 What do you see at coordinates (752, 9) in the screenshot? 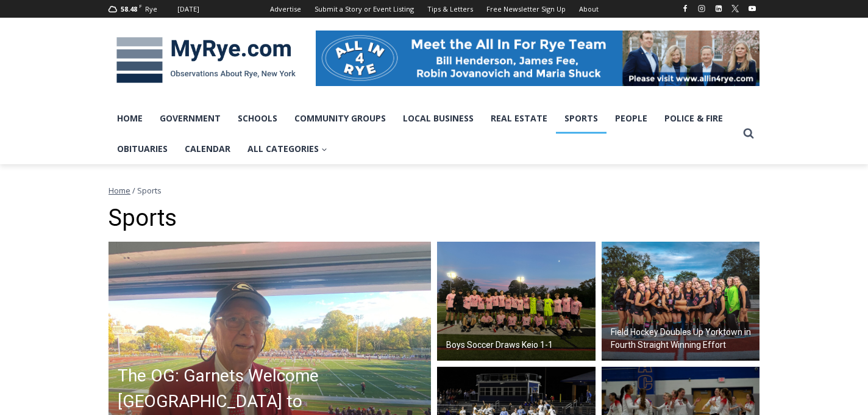
I see `a: YouTube` at bounding box center [752, 9].